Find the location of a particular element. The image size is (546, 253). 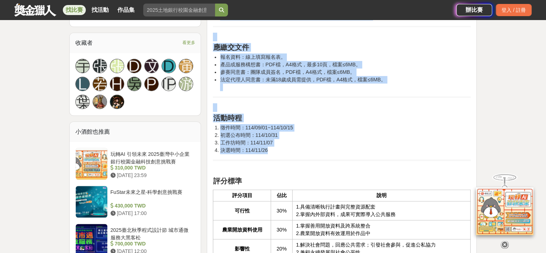

a: 作品集 is located at coordinates (126, 10).